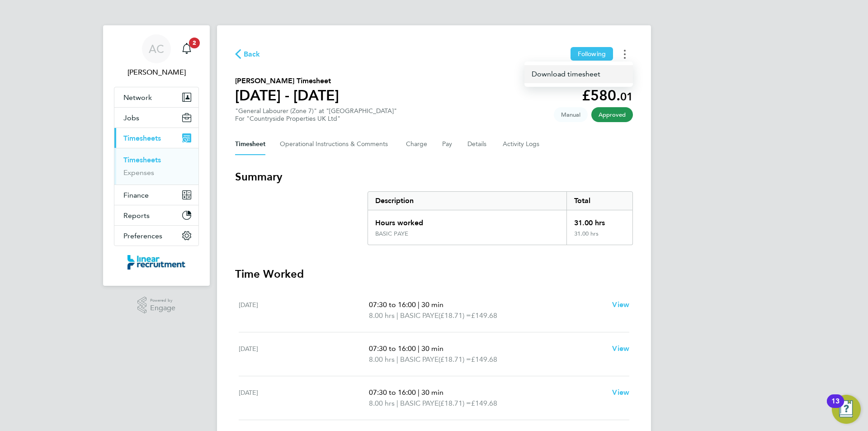 This screenshot has height=431, width=868. I want to click on a: Powered byEngage, so click(157, 305).